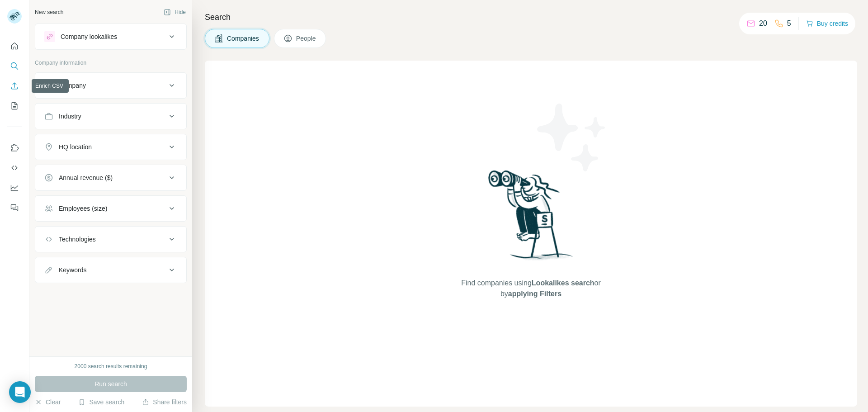 This screenshot has height=412, width=868. What do you see at coordinates (111, 208) in the screenshot?
I see `button: Employees (size)` at bounding box center [111, 208].